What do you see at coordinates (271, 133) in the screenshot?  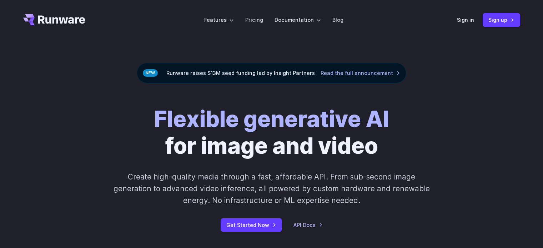 I see `h1: for image and video` at bounding box center [271, 133].